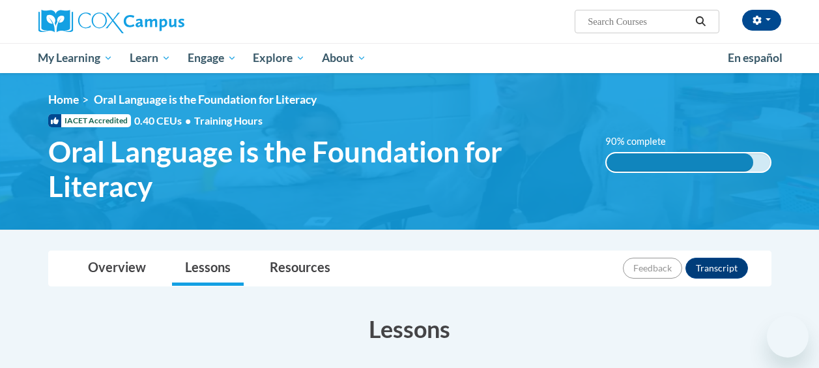 This screenshot has width=819, height=368. Describe the element at coordinates (117, 268) in the screenshot. I see `a: Overview` at that location.